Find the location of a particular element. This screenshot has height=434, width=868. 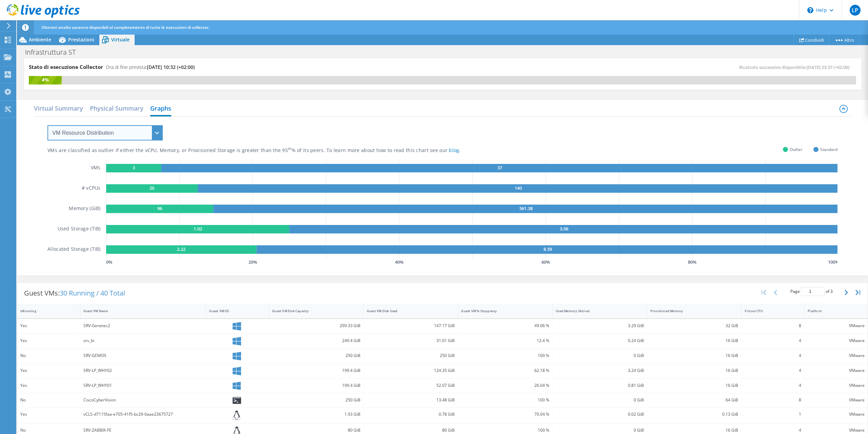

text: 37 is located at coordinates (500, 167).